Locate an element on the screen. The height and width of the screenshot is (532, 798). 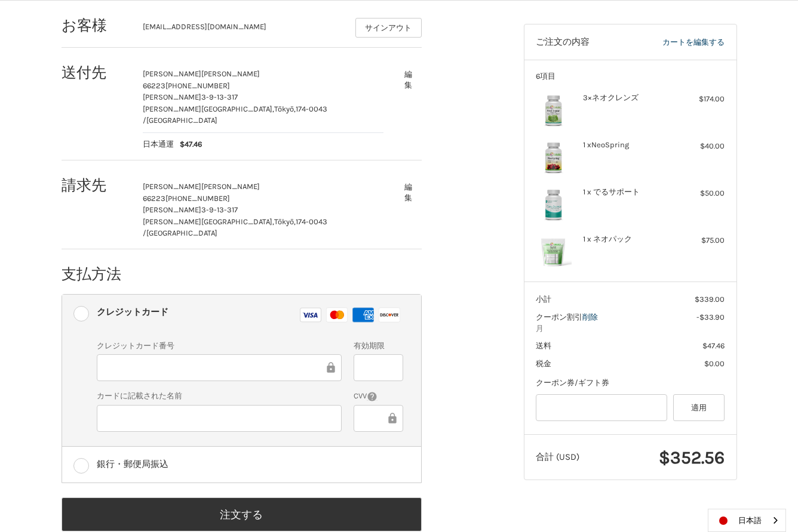
div: クレジットカード is located at coordinates (132, 312).